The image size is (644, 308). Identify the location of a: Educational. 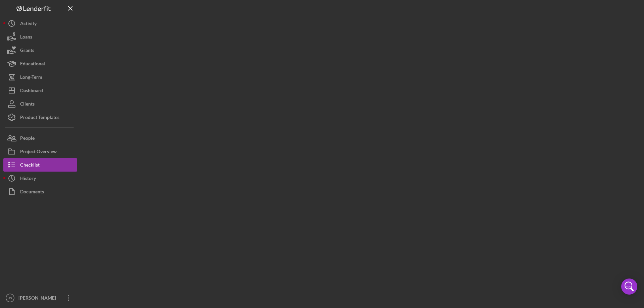
(40, 64).